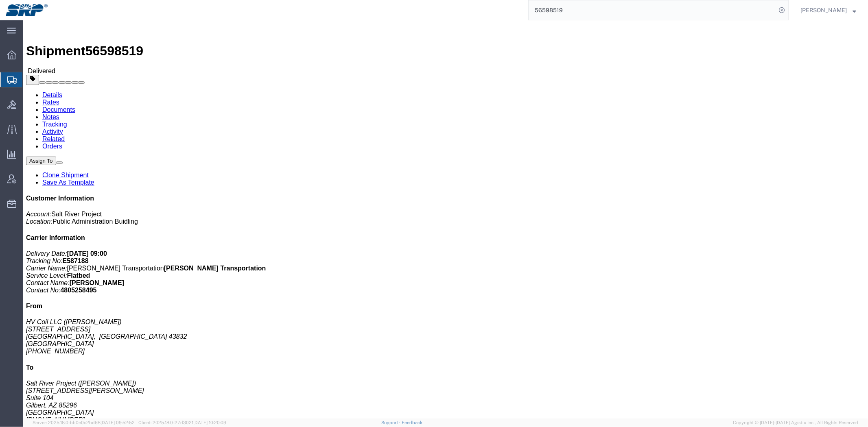 The height and width of the screenshot is (427, 868). What do you see at coordinates (652, 10) in the screenshot?
I see `input: Search for shipment number, reference number` at bounding box center [652, 10].